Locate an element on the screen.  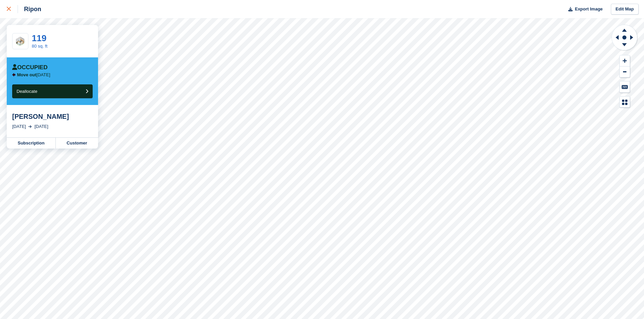
button: Map Legend is located at coordinates (625, 102).